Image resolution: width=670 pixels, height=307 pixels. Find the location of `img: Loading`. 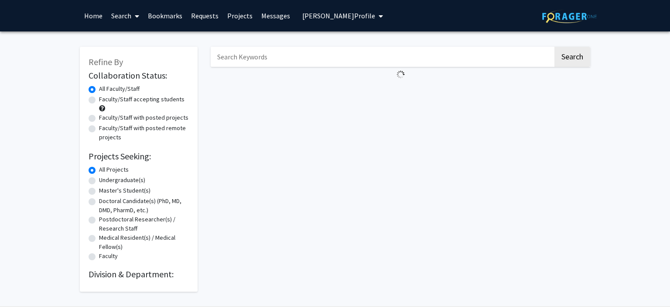

img: Loading is located at coordinates (401, 74).